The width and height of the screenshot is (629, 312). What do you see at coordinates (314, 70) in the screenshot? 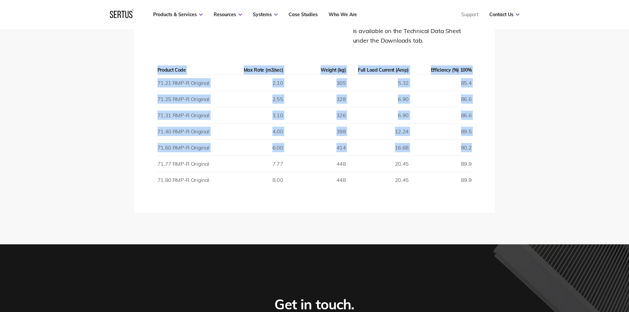
I see `th: Weight (kg)` at bounding box center [314, 70].